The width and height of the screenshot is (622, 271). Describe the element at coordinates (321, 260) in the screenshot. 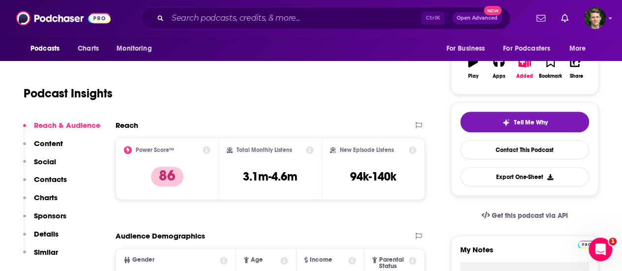

I see `span: Income` at that location.